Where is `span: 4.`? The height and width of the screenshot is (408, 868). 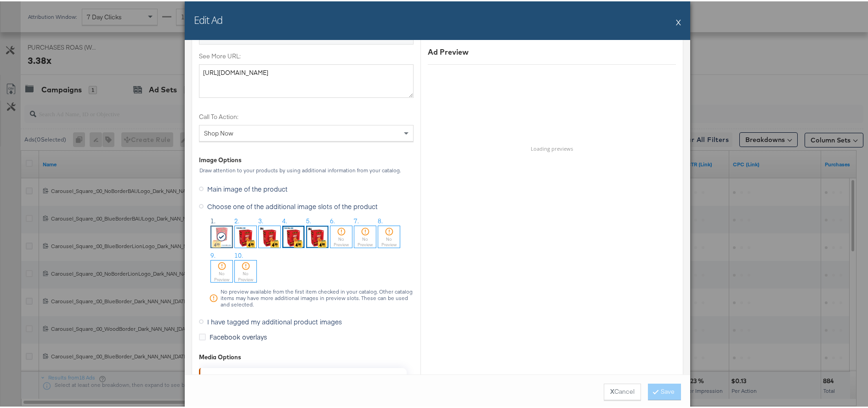
span: 4. is located at coordinates (285, 220).